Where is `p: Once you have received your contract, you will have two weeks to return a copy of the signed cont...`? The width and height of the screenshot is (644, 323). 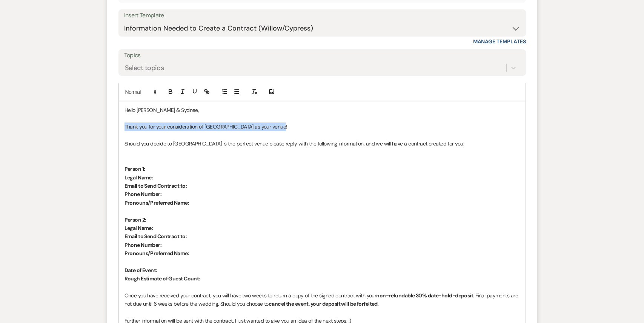 p: Once you have received your contract, you will have two weeks to return a copy of the signed cont... is located at coordinates (322, 300).